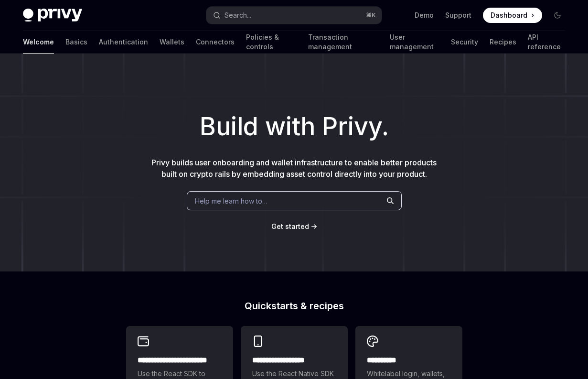  What do you see at coordinates (464, 42) in the screenshot?
I see `a: Security` at bounding box center [464, 42].